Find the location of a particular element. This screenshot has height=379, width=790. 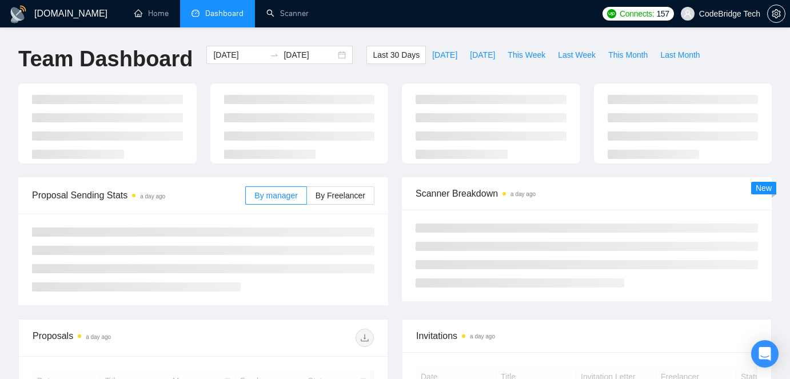

span: This Week is located at coordinates (527, 55).